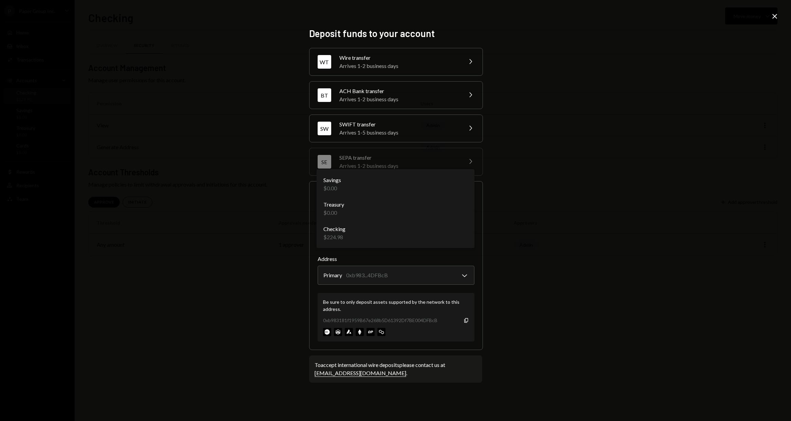 The image size is (791, 421). I want to click on div: $224.98, so click(334, 237).